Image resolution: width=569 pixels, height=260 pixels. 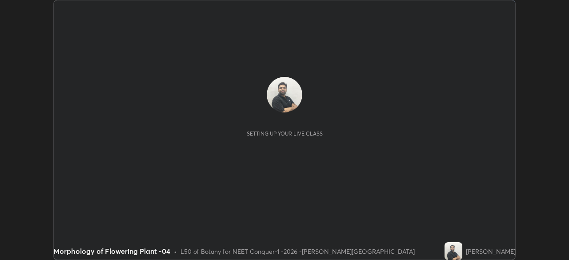 I want to click on div: Morphology of Flowering Plant -04, so click(x=112, y=251).